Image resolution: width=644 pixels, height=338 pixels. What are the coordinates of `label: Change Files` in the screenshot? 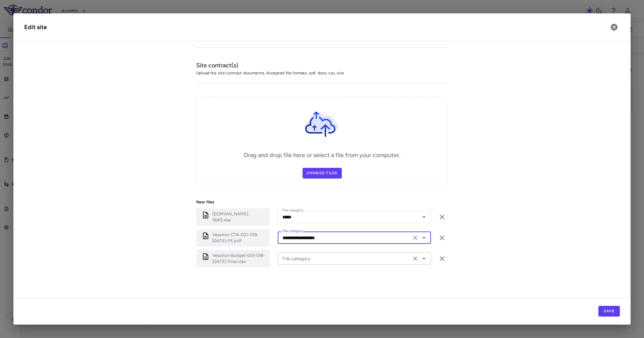 It's located at (322, 173).